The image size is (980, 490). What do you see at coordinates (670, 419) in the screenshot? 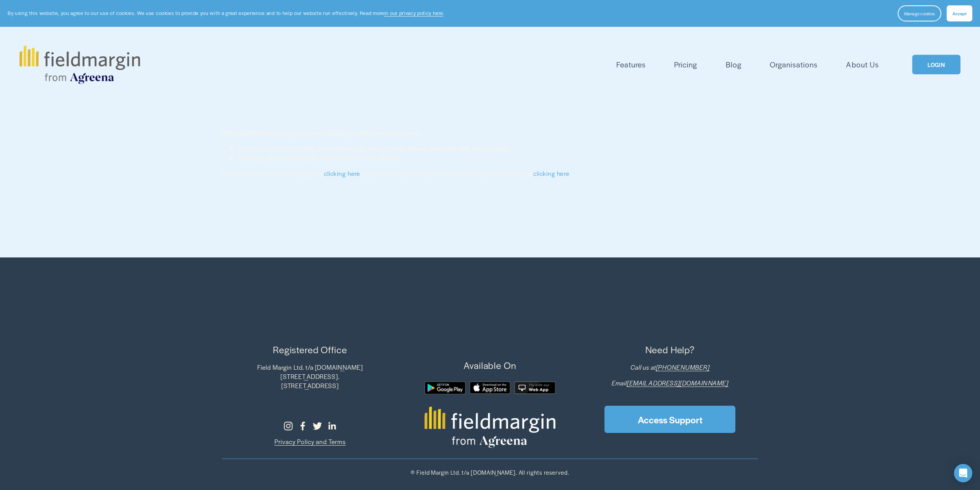
I see `a: Access Support` at bounding box center [670, 419].